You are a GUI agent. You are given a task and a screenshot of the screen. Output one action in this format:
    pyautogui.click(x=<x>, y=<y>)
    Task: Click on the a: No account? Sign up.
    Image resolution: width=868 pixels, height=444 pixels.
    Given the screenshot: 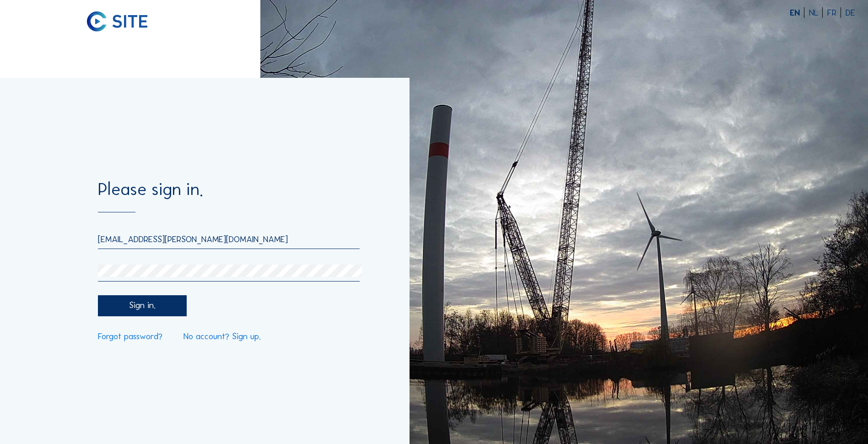 What is the action you would take?
    pyautogui.click(x=222, y=337)
    